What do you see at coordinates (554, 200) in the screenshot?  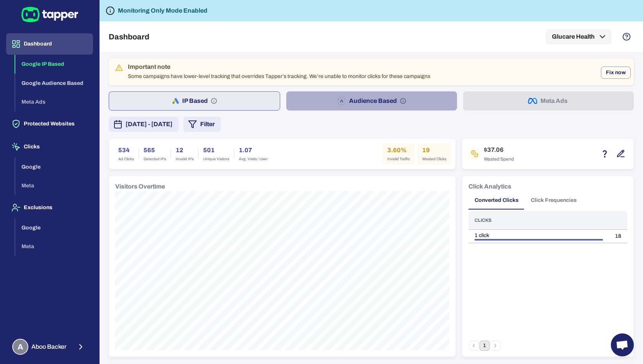 I see `button: Click Frequencies` at bounding box center [554, 200].